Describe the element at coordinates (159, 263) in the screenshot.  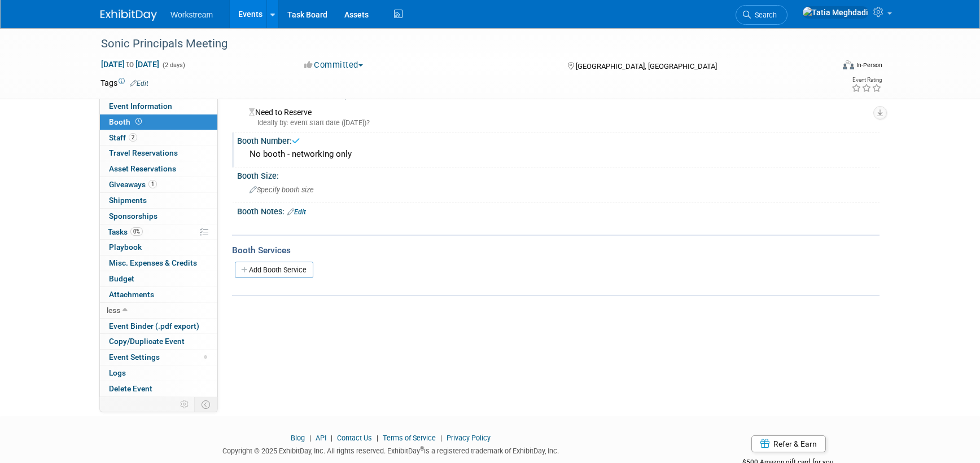
I see `a: Misc. Expenses & Credits` at that location.